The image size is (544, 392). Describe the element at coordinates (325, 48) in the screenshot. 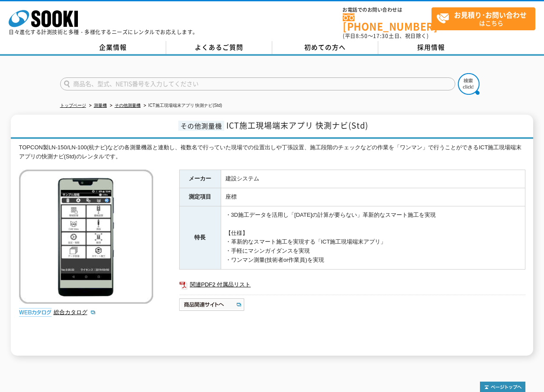

I see `a: 初めての方へ` at that location.